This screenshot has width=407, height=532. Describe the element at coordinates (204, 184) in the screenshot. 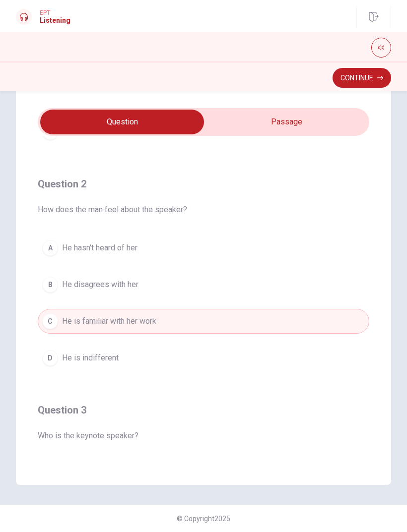

I see `h4: Question 2` at that location.